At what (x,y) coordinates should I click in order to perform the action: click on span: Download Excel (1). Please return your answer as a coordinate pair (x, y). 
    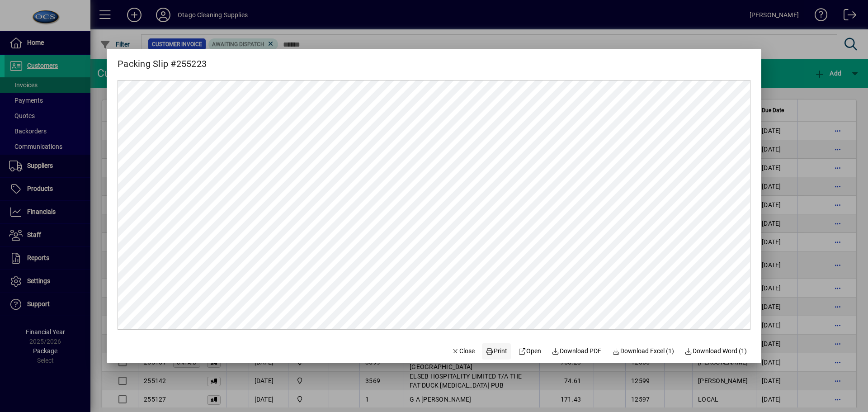
    Looking at the image, I should click on (643, 351).